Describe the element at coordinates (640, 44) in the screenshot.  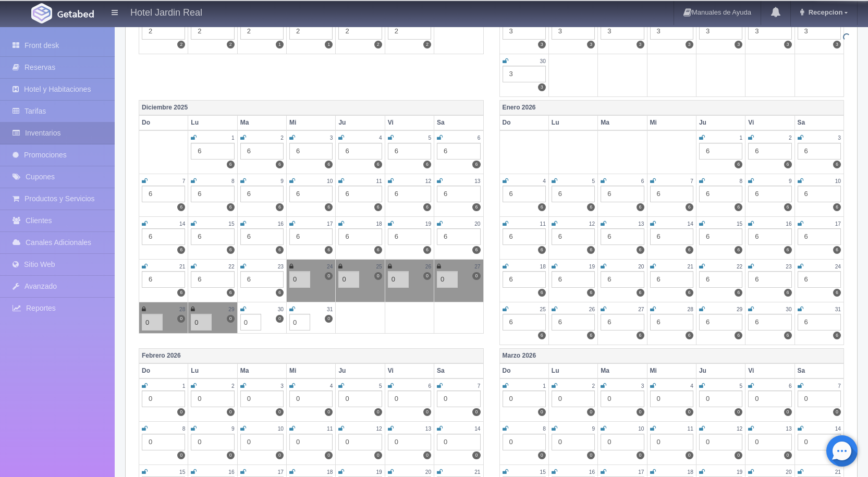
I see `label: 3` at that location.